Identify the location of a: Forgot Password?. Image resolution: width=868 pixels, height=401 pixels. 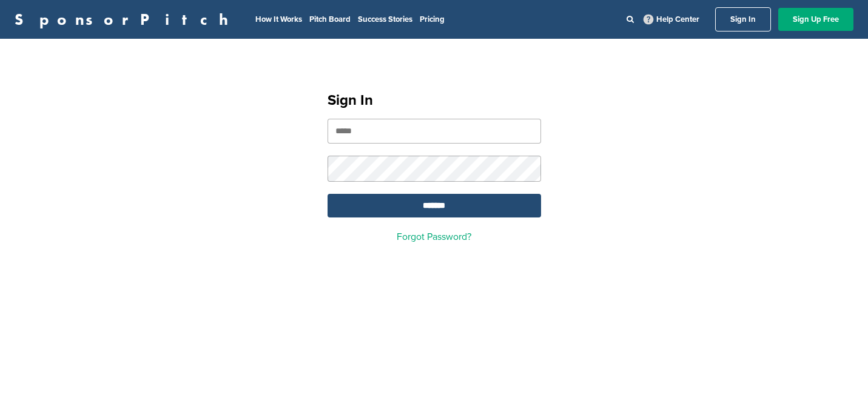
(434, 237).